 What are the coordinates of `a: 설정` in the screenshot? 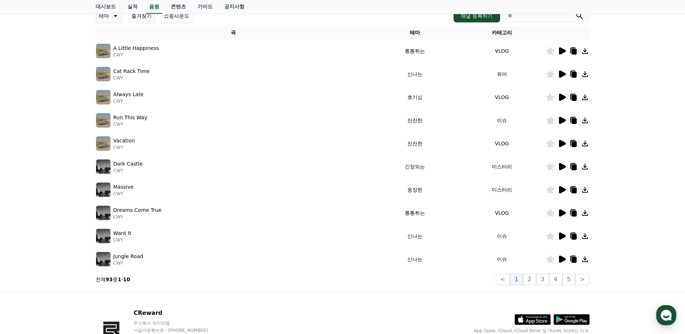 It's located at (116, 238).